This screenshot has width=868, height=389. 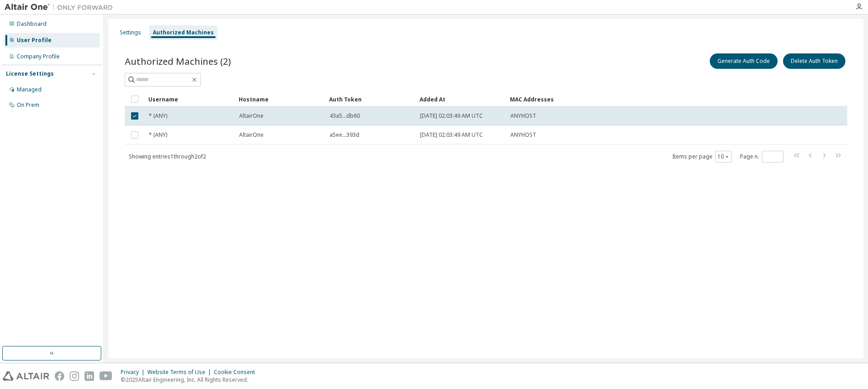 What do you see at coordinates (31, 24) in the screenshot?
I see `div: Dashboard` at bounding box center [31, 24].